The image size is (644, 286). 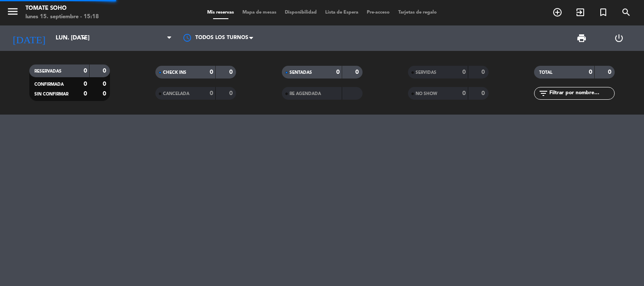 I want to click on i: search, so click(x=626, y=12).